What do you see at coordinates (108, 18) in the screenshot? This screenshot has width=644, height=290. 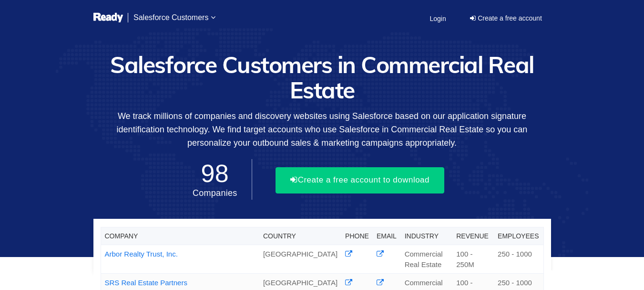 I see `img: logo` at bounding box center [108, 18].